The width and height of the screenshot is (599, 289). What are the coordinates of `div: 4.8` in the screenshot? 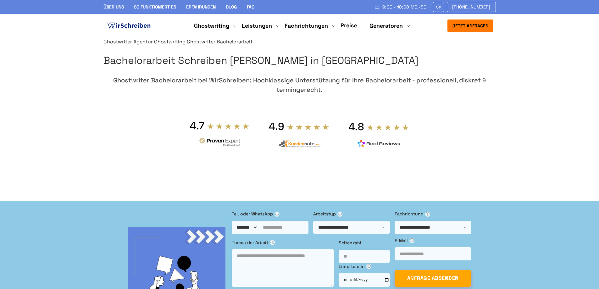 It's located at (356, 127).